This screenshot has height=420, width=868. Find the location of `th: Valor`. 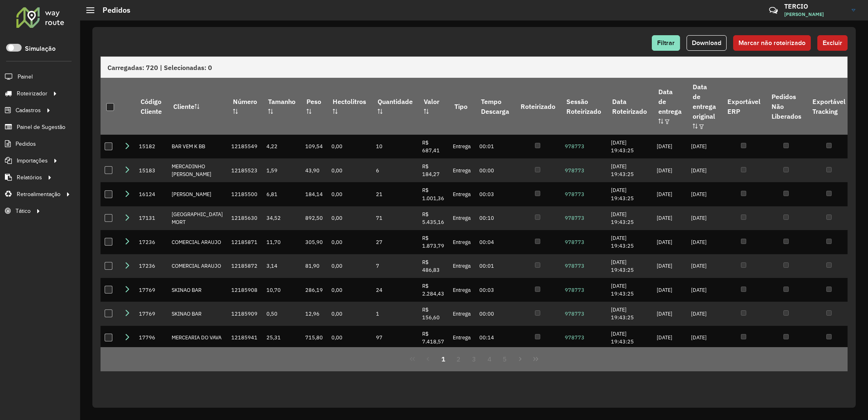

th: Valor is located at coordinates (433, 106).